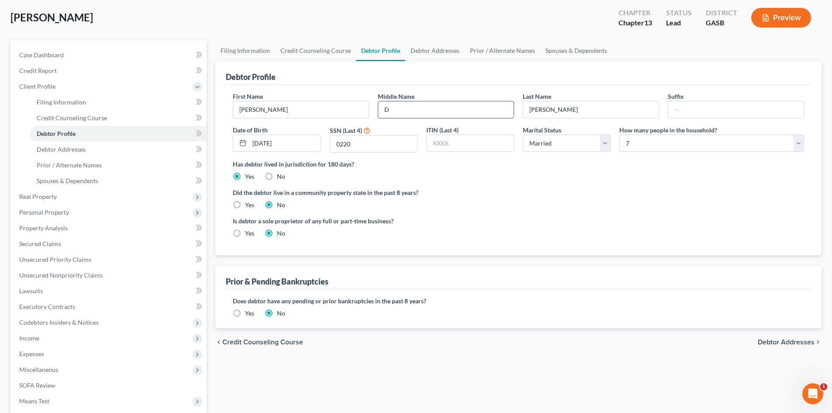  I want to click on a: Lawsuits, so click(109, 291).